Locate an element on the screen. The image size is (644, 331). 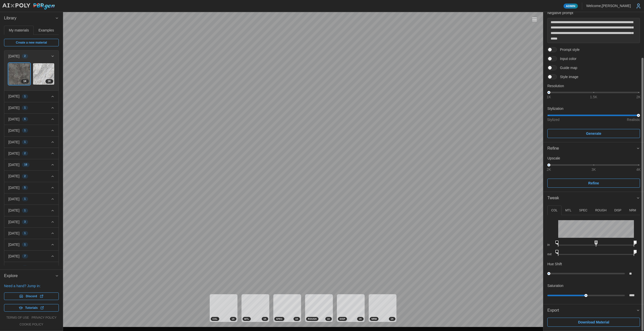
p: Need a hand? Jump in: is located at coordinates (31, 286).